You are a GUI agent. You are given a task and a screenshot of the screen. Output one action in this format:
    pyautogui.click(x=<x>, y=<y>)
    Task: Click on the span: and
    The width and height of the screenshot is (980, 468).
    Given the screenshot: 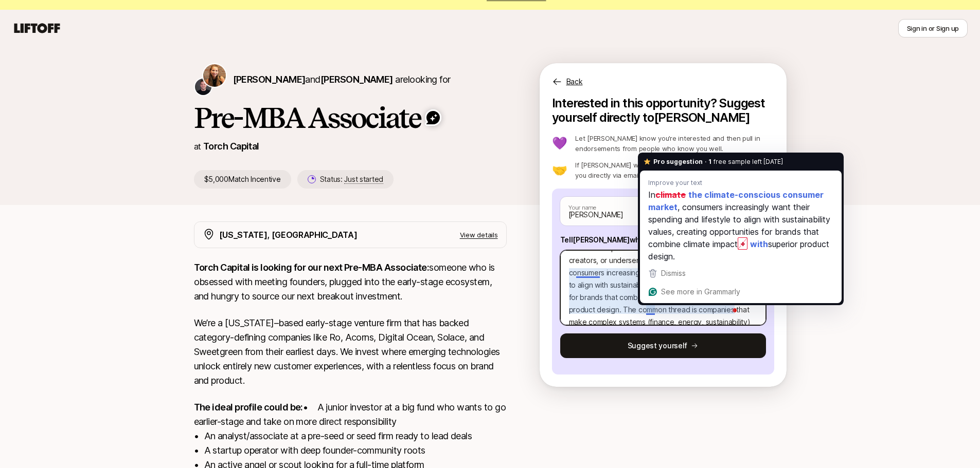 What is the action you would take?
    pyautogui.click(x=349, y=79)
    